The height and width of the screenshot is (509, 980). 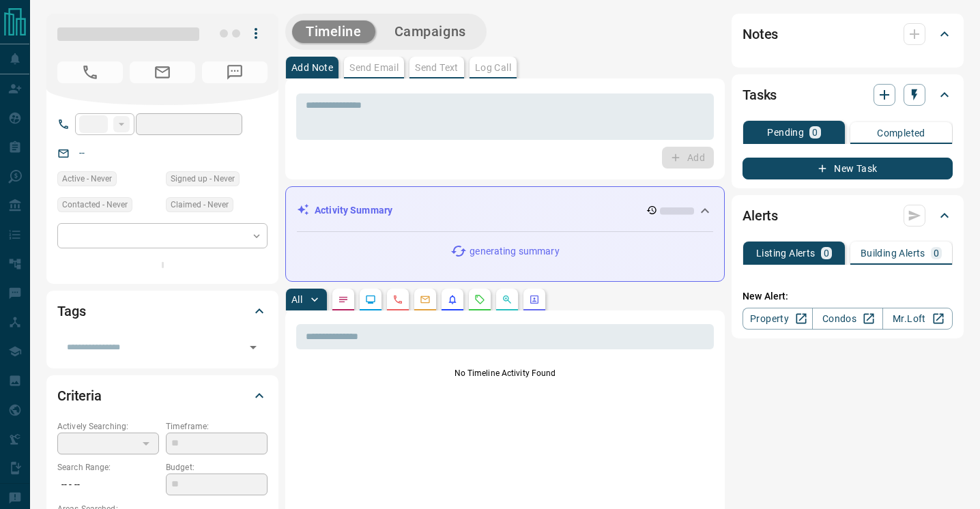 What do you see at coordinates (371, 300) in the screenshot?
I see `svg: Lead Browsing Activity` at bounding box center [371, 300].